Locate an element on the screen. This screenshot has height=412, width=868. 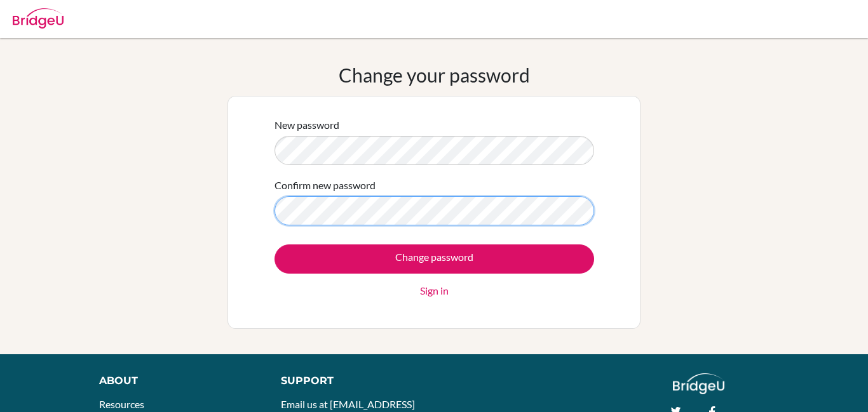
label: Confirm new password is located at coordinates (325, 186).